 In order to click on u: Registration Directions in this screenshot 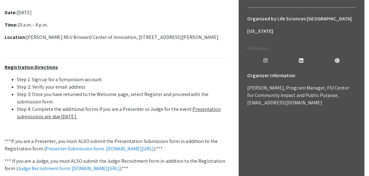, I will do `click(31, 67)`.